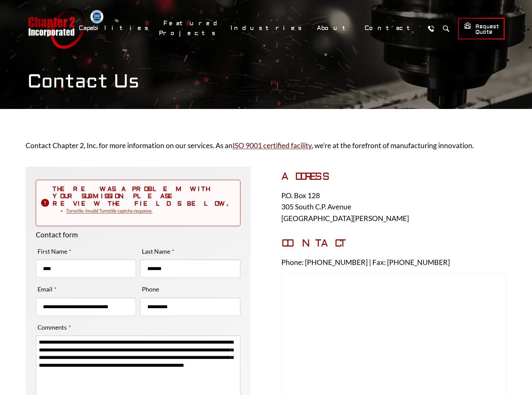  I want to click on a: Request Quote, so click(481, 29).